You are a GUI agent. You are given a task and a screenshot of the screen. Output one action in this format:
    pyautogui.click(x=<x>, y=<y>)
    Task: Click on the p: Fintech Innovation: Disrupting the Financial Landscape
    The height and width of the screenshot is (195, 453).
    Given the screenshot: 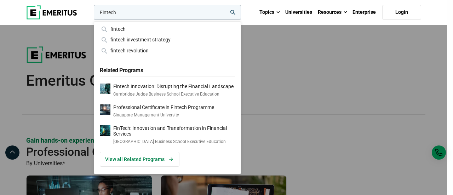 What is the action you would take?
    pyautogui.click(x=173, y=86)
    